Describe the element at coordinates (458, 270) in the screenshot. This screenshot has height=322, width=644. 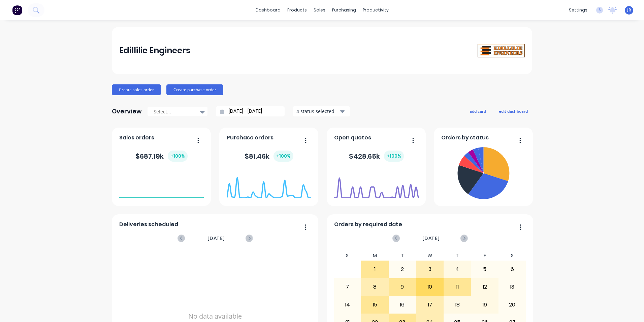
I see `div: 4` at that location.